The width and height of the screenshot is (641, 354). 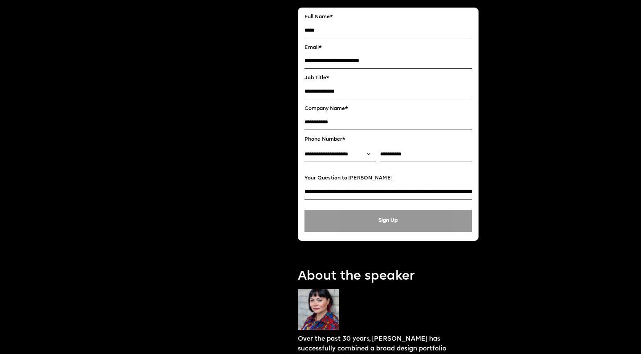 I want to click on label: Email, so click(x=388, y=48).